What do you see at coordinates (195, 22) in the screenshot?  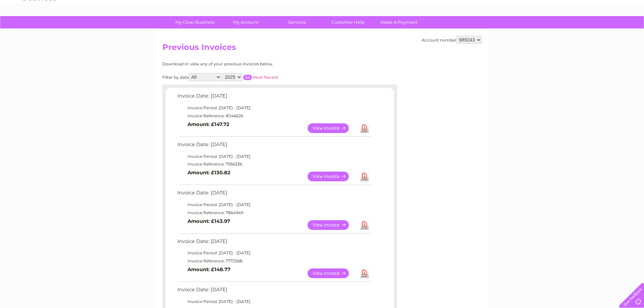 I see `a: My Clear Business` at bounding box center [195, 22].